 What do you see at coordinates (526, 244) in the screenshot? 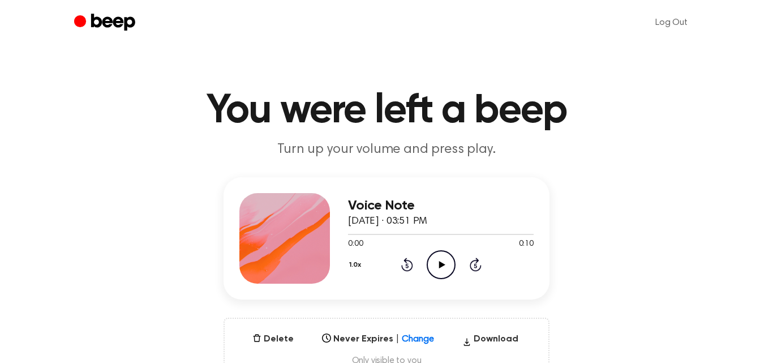
I see `span: 0:10` at bounding box center [526, 244].